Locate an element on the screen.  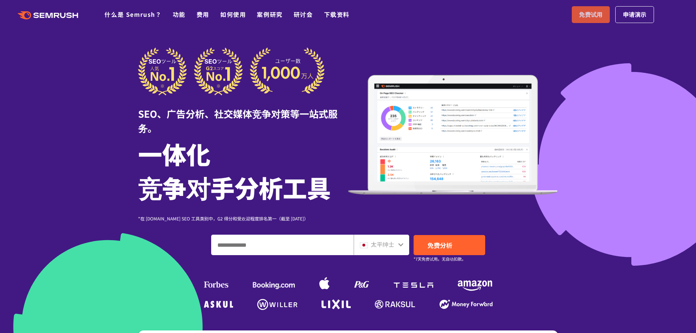
font: 费用 is located at coordinates (203, 14).